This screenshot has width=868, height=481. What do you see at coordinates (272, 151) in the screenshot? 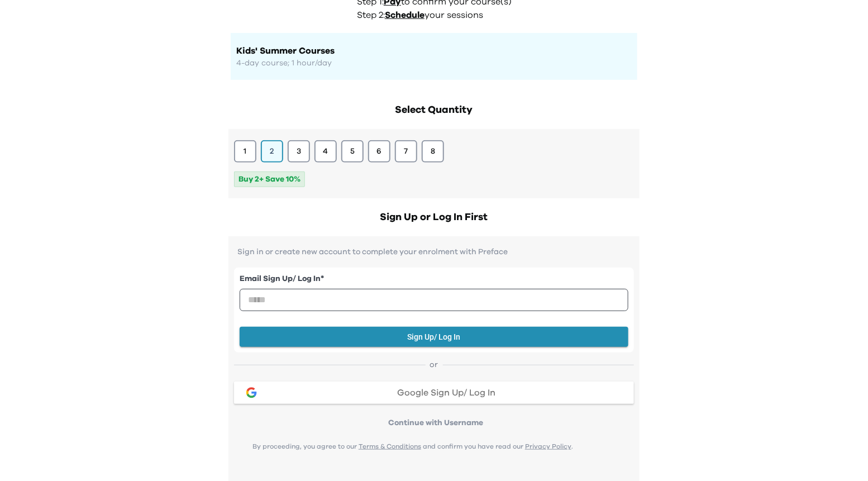
I see `button: 2` at bounding box center [272, 151].